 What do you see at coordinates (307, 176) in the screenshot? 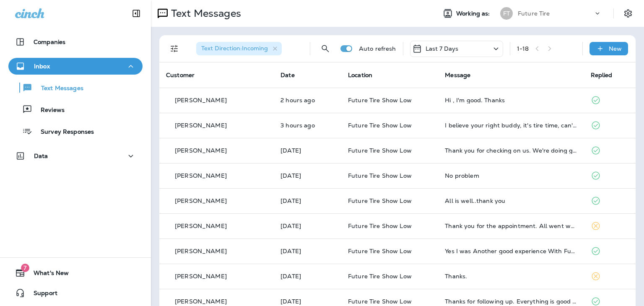
I see `p: Aug 22, 2025 04:39 AM` at bounding box center [307, 176].